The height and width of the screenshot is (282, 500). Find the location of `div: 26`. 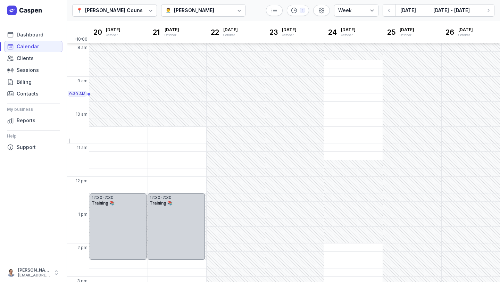

div: 26 is located at coordinates (450, 32).